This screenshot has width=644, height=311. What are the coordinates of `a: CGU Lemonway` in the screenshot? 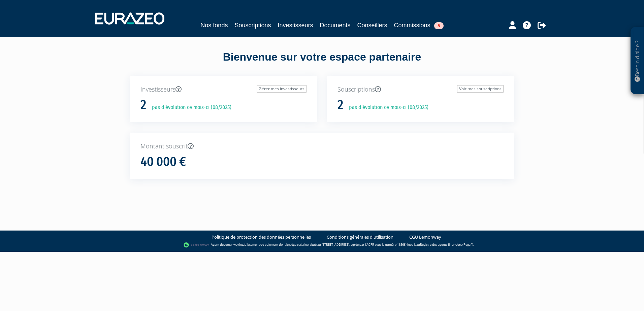 It's located at (425, 237).